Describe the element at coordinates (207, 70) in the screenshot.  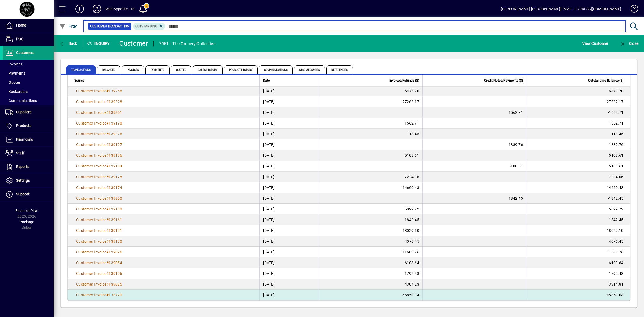
I see `span: Sales History` at that location.